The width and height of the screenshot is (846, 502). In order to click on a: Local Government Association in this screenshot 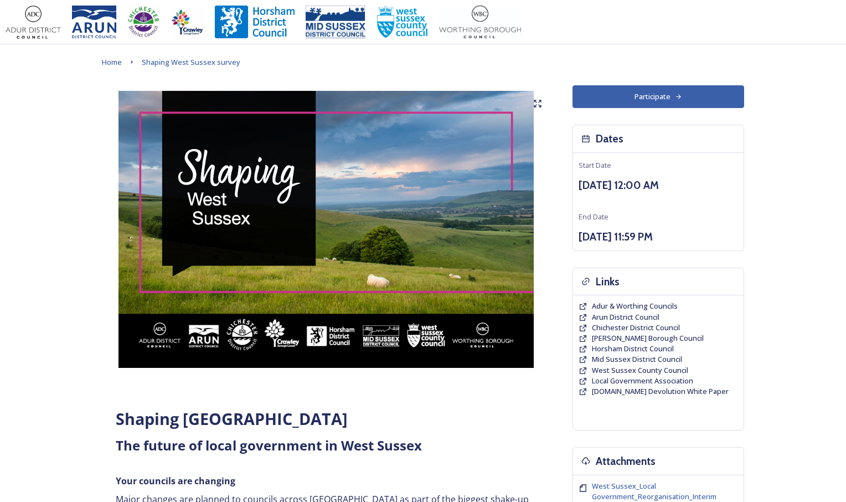, I will do `click(642, 380)`.